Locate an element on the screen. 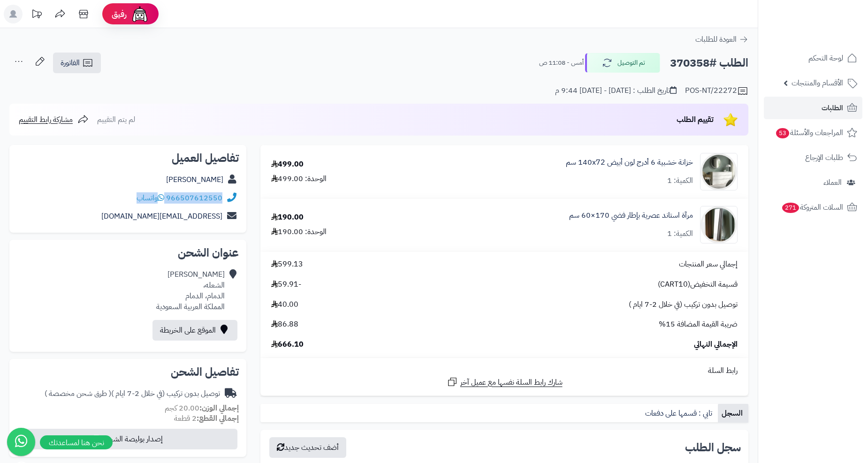  a: الموقع على الخريطة is located at coordinates (195, 330).